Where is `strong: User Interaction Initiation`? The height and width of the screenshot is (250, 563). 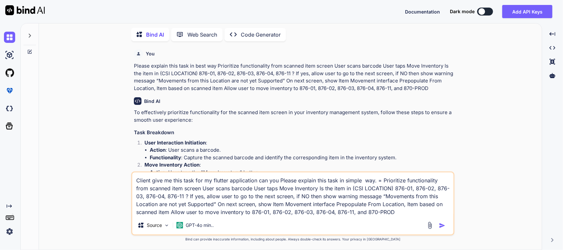 strong: User Interaction Initiation is located at coordinates (175, 143).